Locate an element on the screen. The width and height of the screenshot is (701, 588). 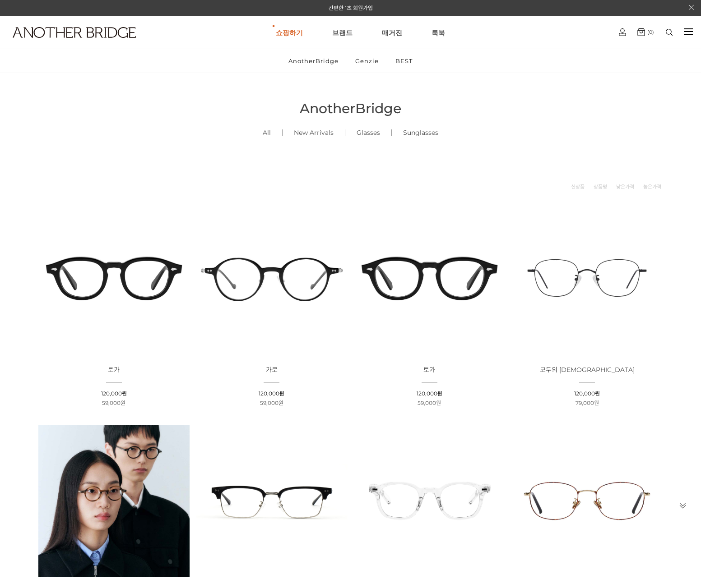
a: 브랜드 is located at coordinates (342, 32).